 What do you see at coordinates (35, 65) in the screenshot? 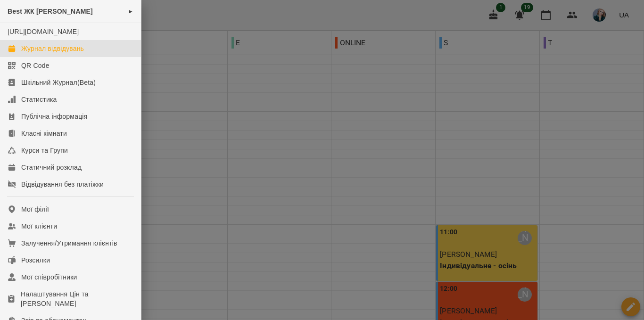
I see `div: QR Code` at bounding box center [35, 65].